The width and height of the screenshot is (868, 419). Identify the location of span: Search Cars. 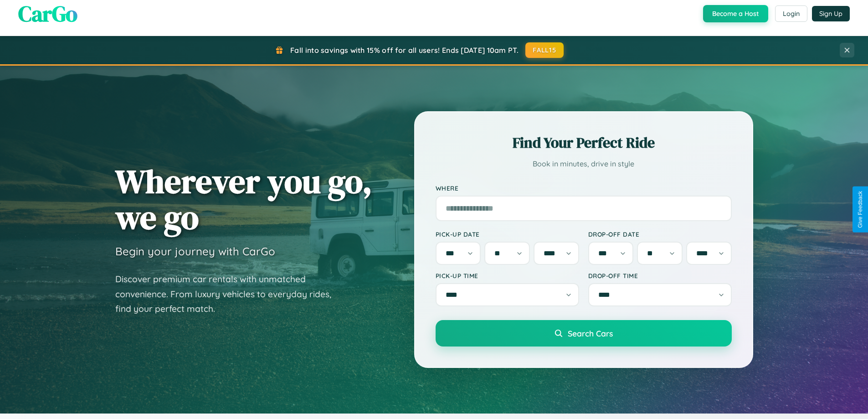
(590, 333).